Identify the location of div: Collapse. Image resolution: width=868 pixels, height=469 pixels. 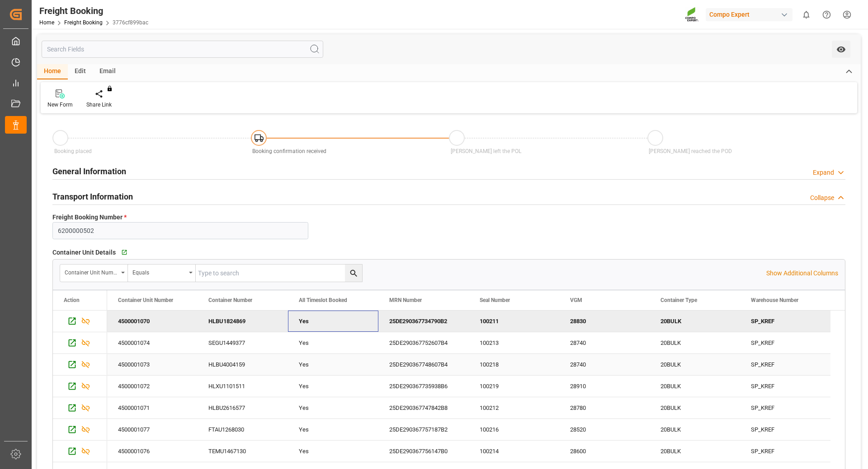
(821, 198).